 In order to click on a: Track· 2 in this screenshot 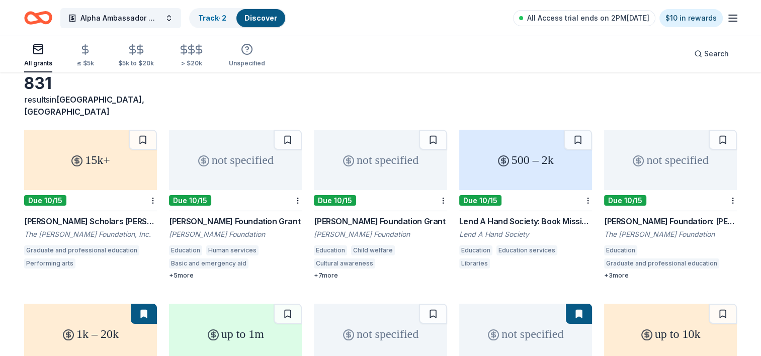, I will do `click(212, 18)`.